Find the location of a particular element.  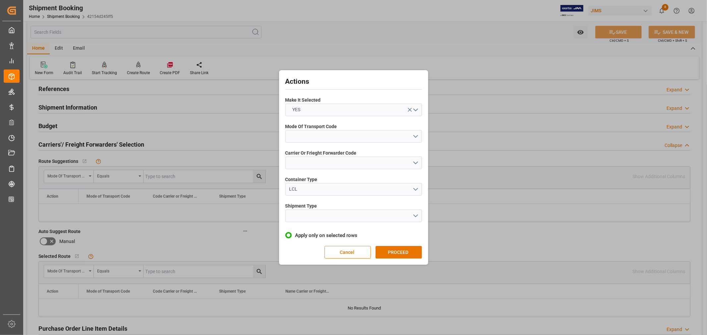

span: Carrier Or Frieght Forwarder Code is located at coordinates (321, 153).